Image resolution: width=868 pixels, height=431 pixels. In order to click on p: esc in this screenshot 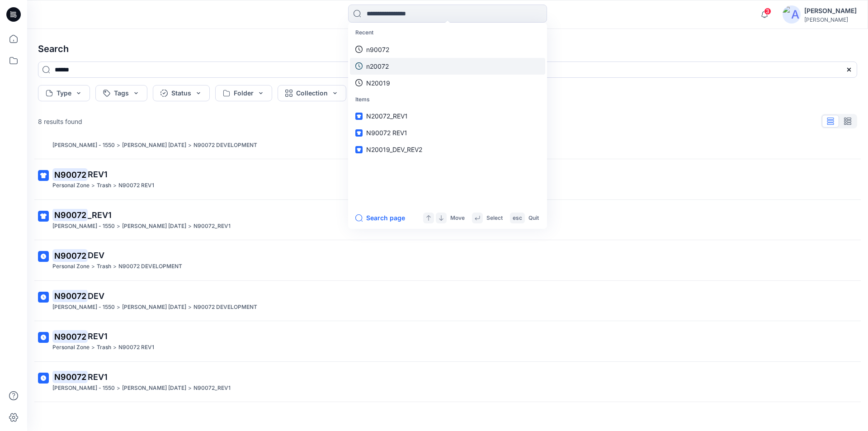, I will do `click(517, 218)`.